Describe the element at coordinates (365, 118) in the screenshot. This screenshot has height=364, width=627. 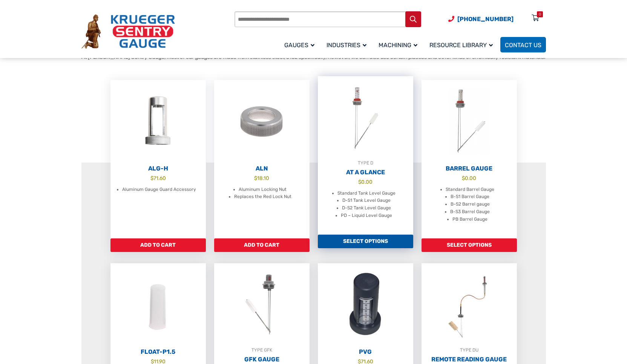
I see `img: At A Glance` at that location.